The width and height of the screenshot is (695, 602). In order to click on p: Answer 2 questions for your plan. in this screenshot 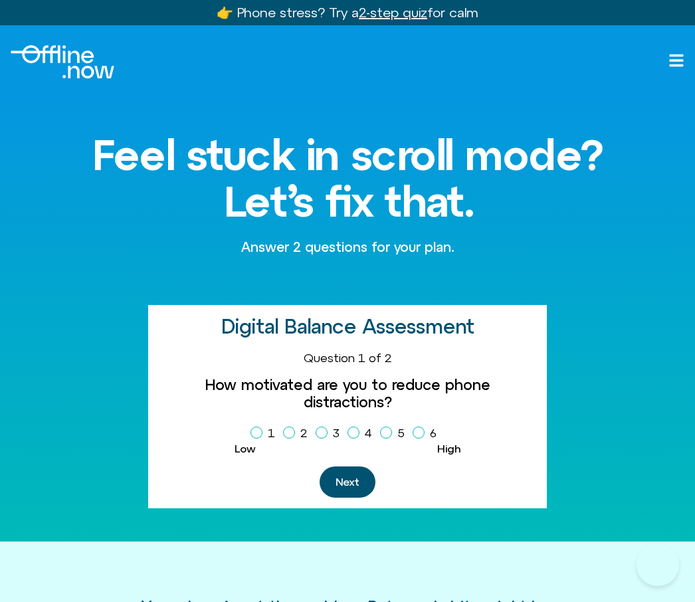, I will do `click(347, 247)`.